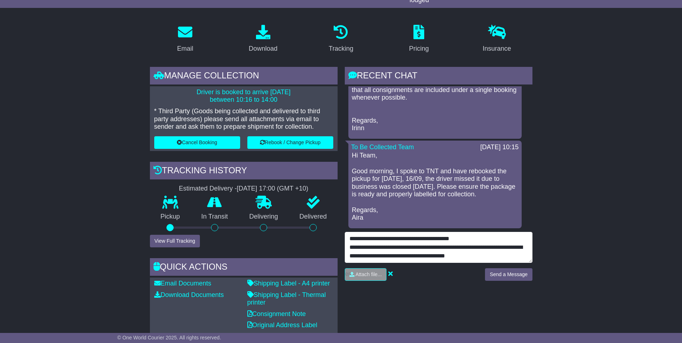  Describe the element at coordinates (439, 77) in the screenshot. I see `div: RECENT CHAT` at that location.